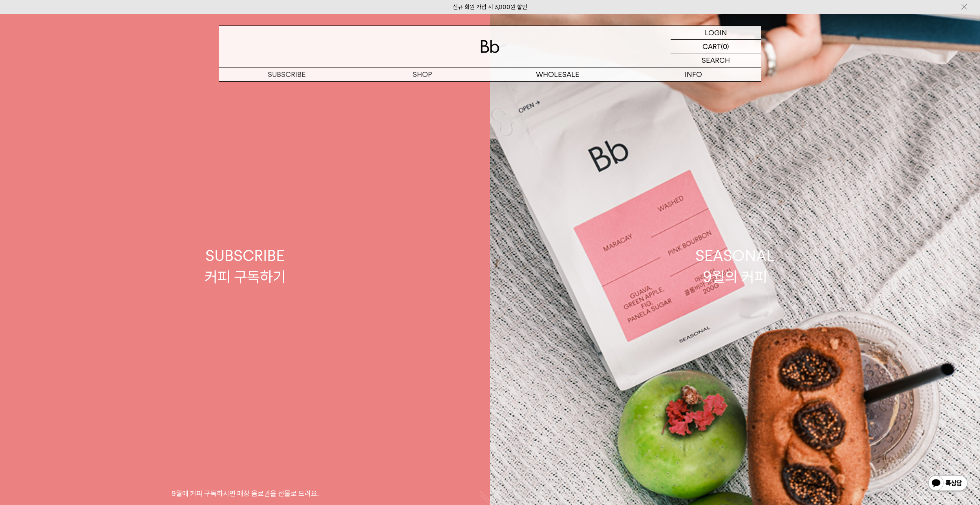 Image resolution: width=980 pixels, height=505 pixels. What do you see at coordinates (715, 33) in the screenshot?
I see `a: LOGIN` at bounding box center [715, 33].